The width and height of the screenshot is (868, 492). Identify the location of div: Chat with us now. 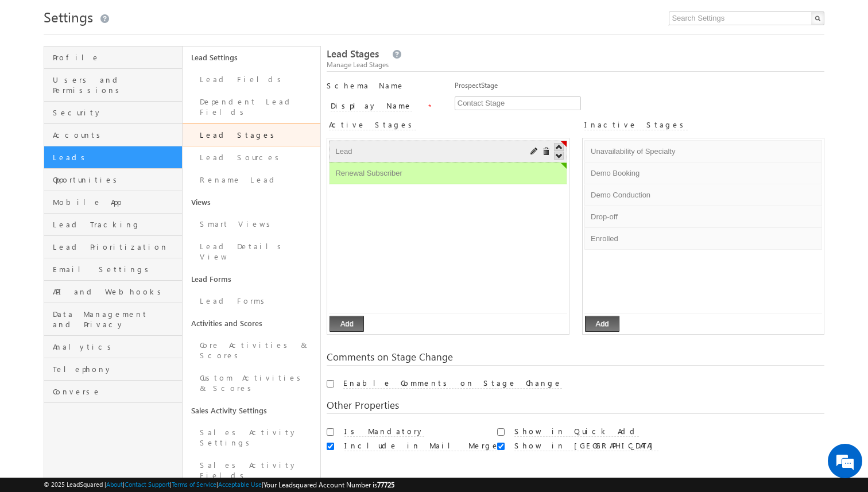
(127, 68).